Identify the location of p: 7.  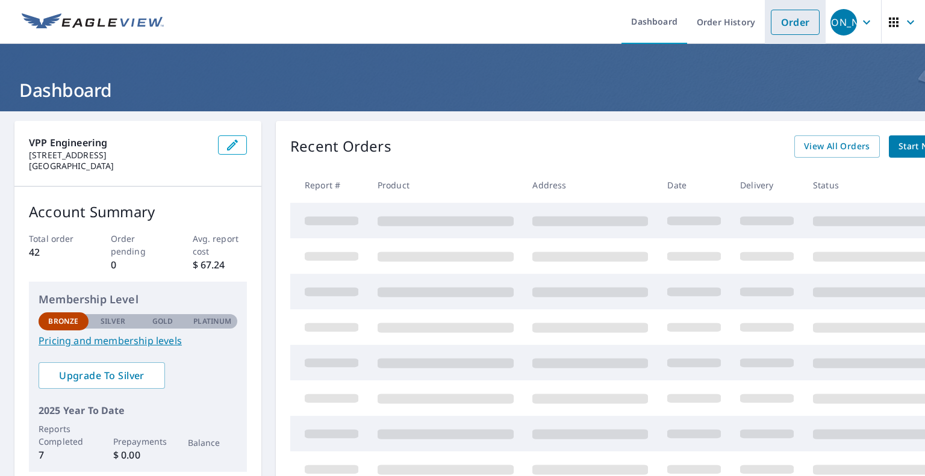
(63, 455).